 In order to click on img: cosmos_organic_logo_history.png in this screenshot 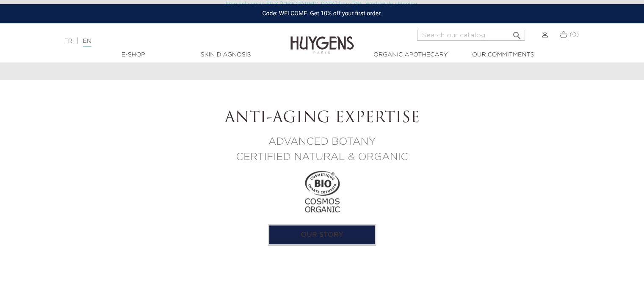, I will do `click(322, 191)`.